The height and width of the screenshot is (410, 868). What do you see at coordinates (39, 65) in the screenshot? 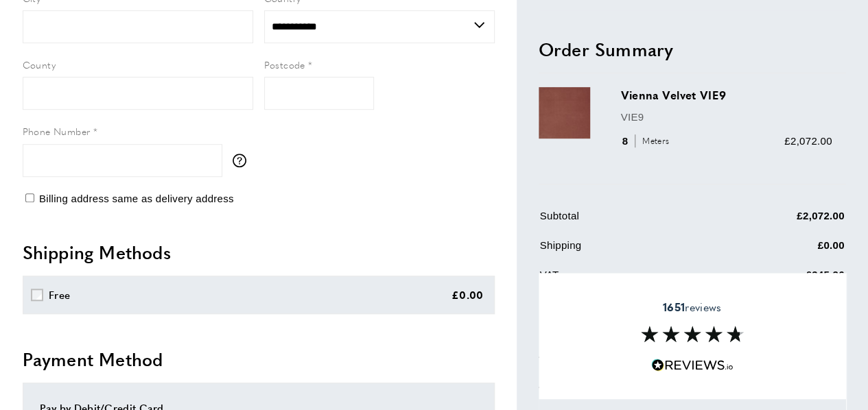
I see `span: County` at bounding box center [39, 65].